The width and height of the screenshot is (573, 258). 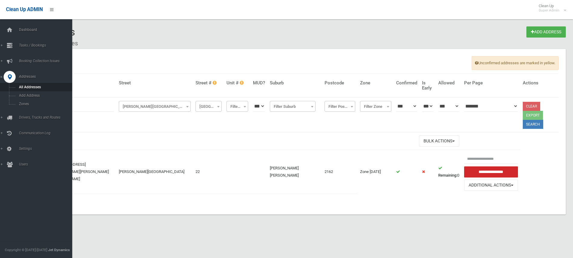 I want to click on span: Add Address, so click(x=44, y=96).